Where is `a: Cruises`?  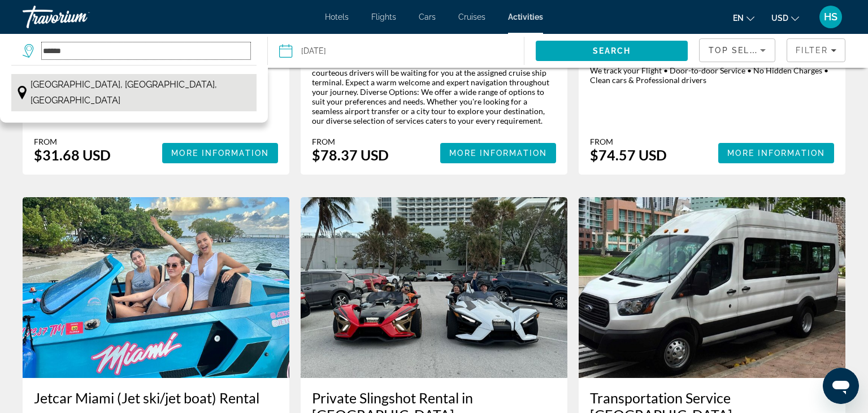 a: Cruises is located at coordinates (472, 17).